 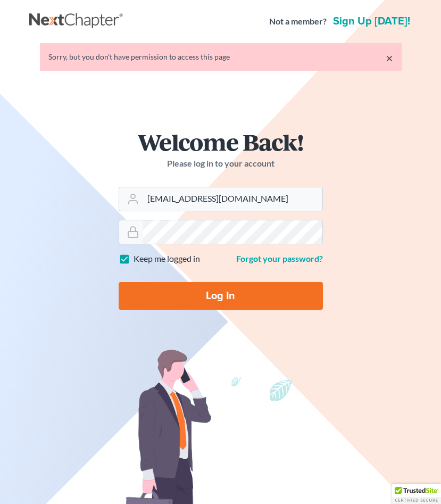 What do you see at coordinates (221, 57) in the screenshot?
I see `div: Sorry, but you don't have permission to access this page` at bounding box center [221, 57].